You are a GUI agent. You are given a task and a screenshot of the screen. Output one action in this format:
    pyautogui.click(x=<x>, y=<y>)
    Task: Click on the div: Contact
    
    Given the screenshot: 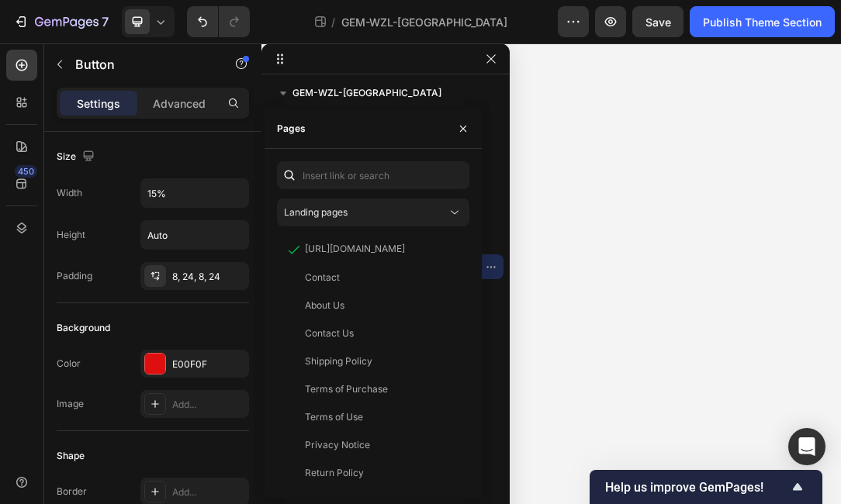 What is the action you would take?
    pyautogui.click(x=322, y=278)
    